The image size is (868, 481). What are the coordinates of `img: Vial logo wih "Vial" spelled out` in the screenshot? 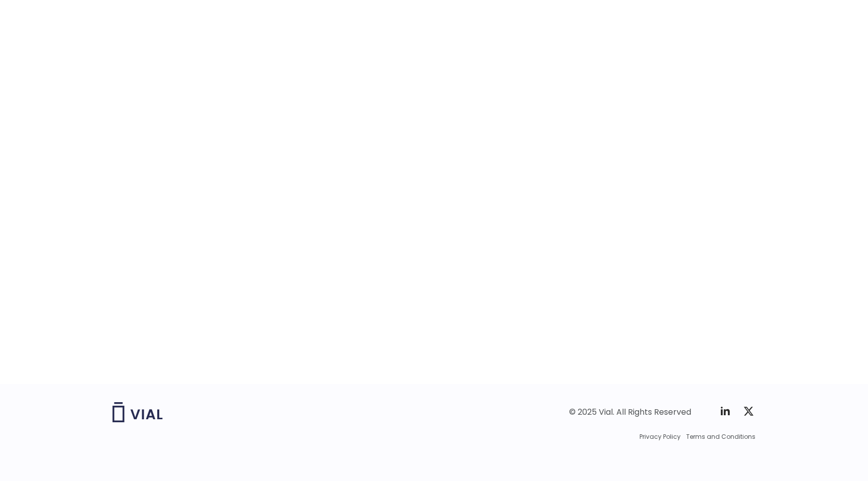 It's located at (138, 412).